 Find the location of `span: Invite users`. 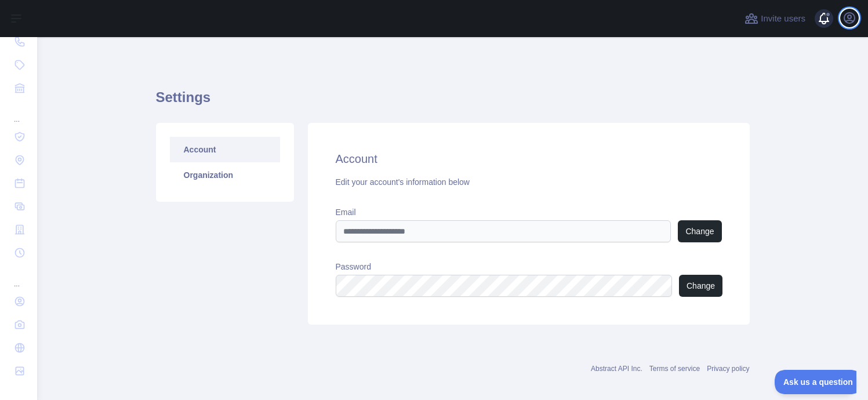

span: Invite users is located at coordinates (782, 19).